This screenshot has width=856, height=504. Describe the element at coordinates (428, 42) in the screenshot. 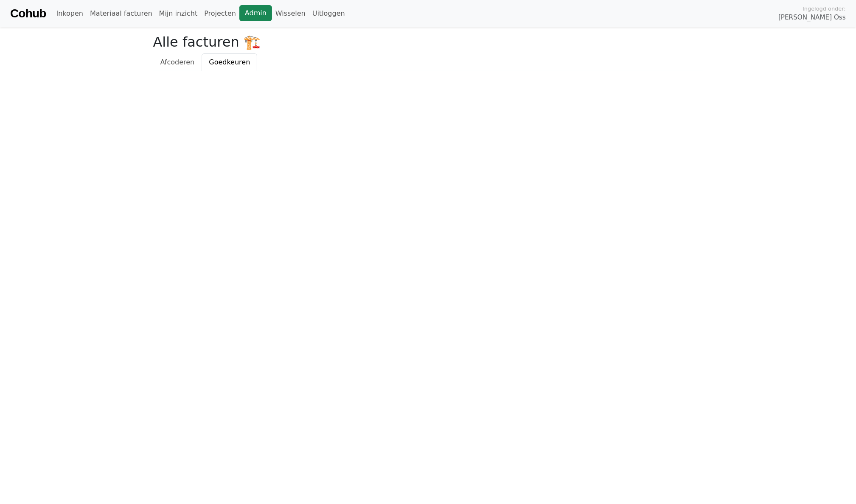

I see `h2: Alle facturen 🏗️` at that location.